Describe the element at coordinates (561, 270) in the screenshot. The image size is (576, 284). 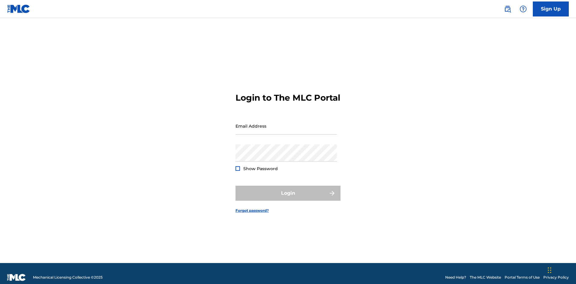
I see `div: Chat Widget` at that location.